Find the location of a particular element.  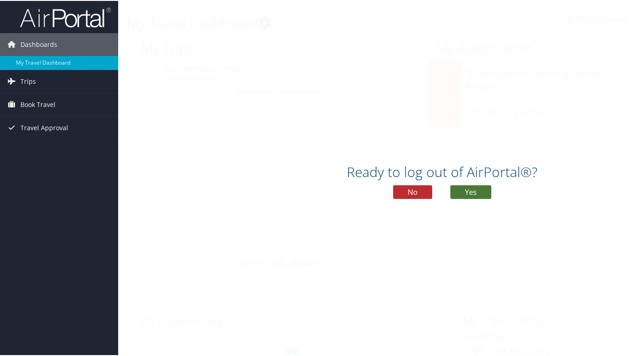

button: Yes is located at coordinates (471, 191).